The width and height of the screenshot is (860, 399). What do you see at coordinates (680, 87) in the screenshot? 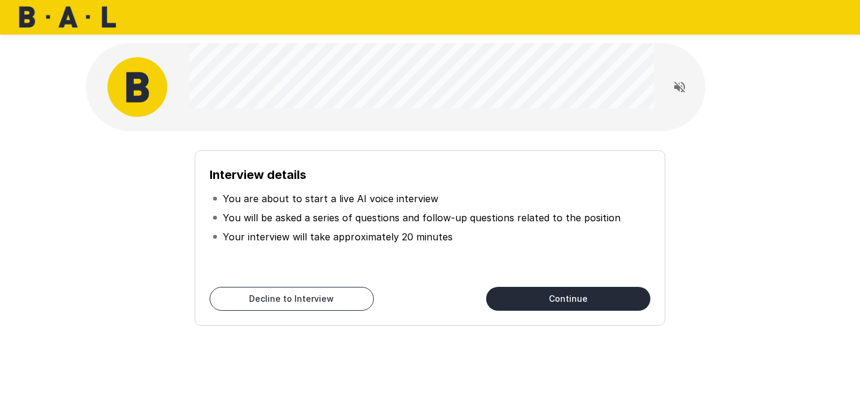
I see `button: Read questions aloud` at bounding box center [680, 87].